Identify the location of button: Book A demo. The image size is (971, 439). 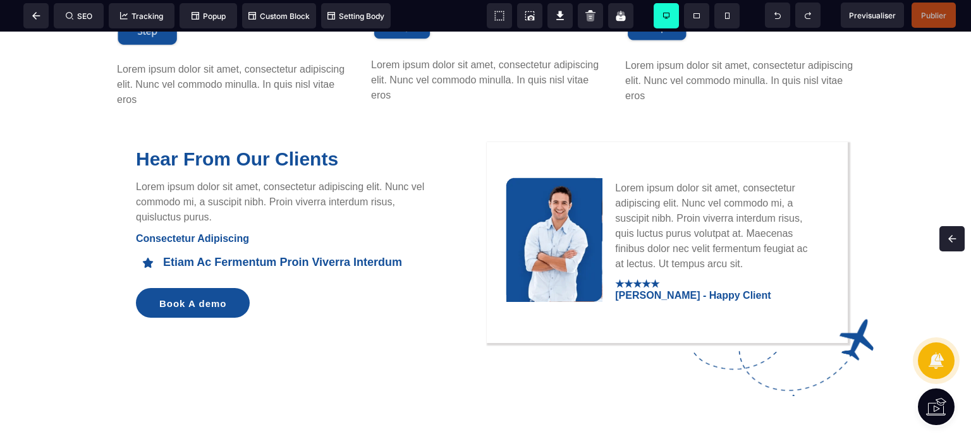
(193, 271).